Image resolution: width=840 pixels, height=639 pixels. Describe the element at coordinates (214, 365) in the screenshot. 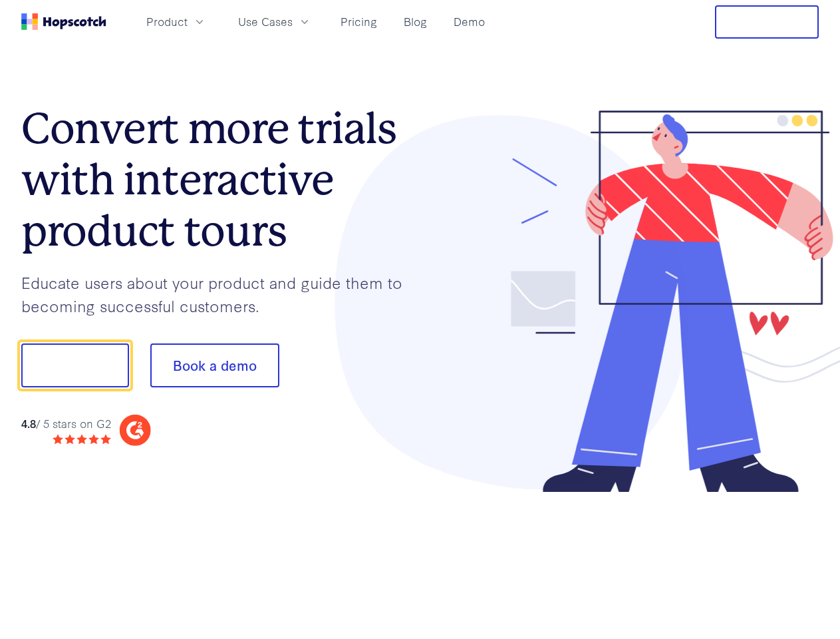

I see `a: Book a demo` at that location.